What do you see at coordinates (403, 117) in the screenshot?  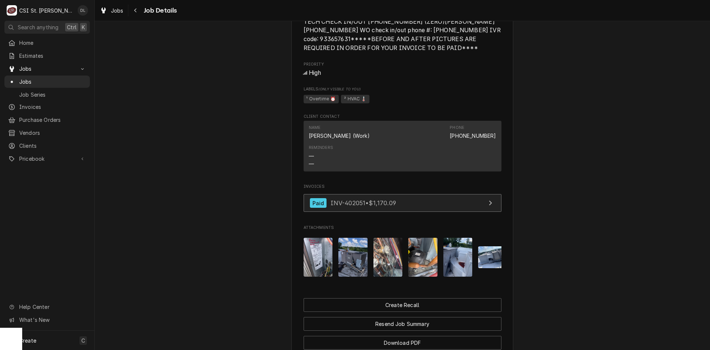 I see `span: Client Contact` at bounding box center [403, 117].